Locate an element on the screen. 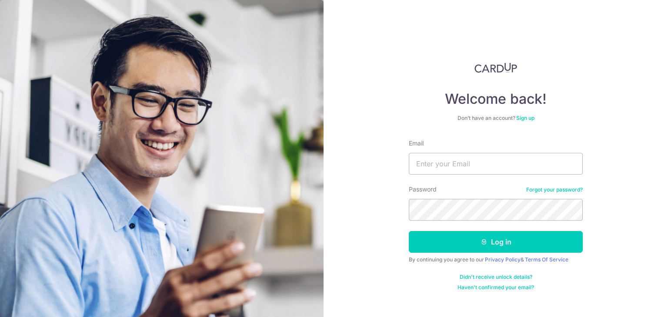 The width and height of the screenshot is (668, 317). button: Log in is located at coordinates (496, 242).